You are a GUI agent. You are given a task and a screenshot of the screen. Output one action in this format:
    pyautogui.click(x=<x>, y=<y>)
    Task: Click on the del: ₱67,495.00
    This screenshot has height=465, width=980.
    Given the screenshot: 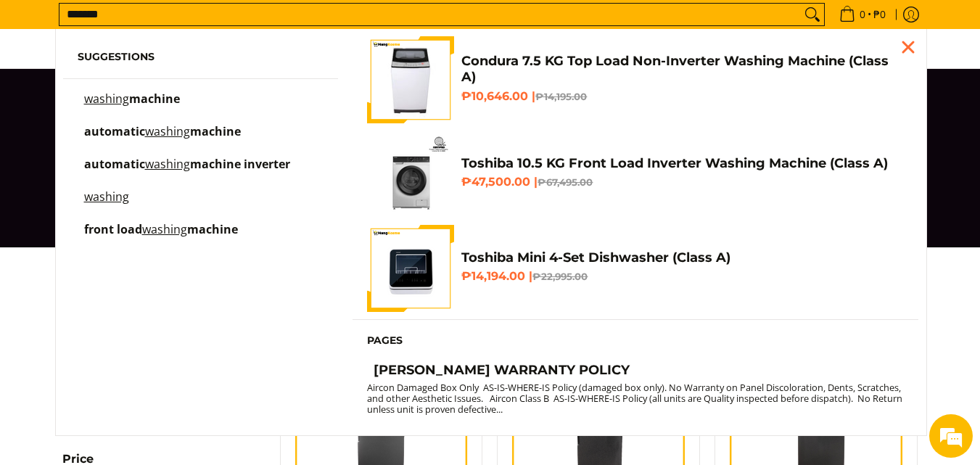 What is the action you would take?
    pyautogui.click(x=565, y=182)
    